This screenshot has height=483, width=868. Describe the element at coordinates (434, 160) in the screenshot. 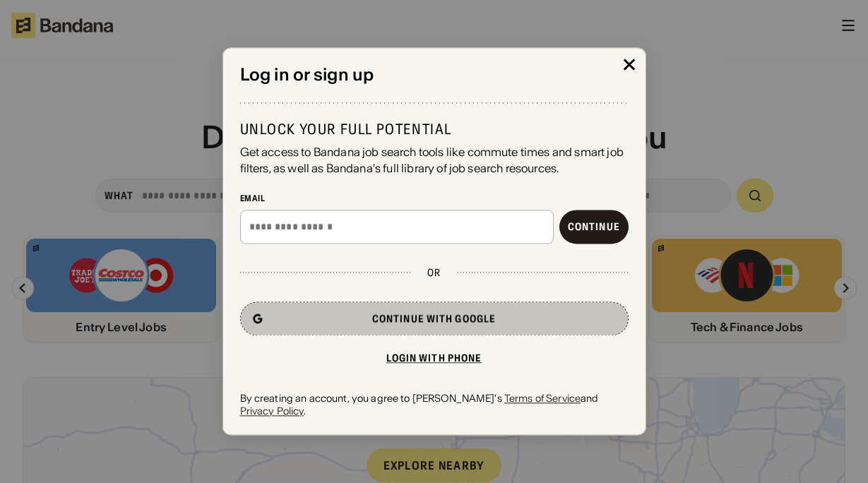

I see `div: Get access to Bandana job search tools like commute times and smart job filters, as well as Banda...` at that location.